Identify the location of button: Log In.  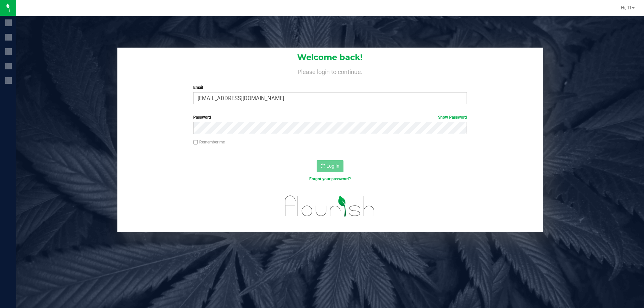
(330, 166).